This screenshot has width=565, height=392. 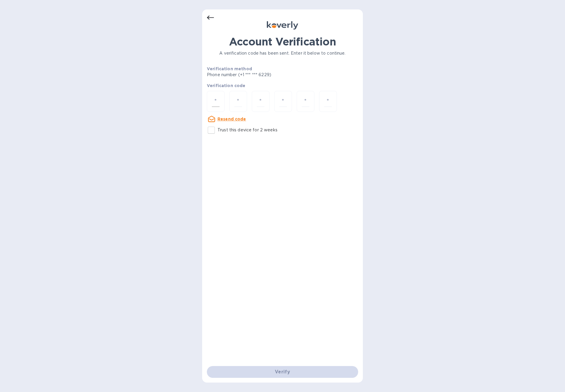 I want to click on p: Trust this device for 2 weeks, so click(x=247, y=130).